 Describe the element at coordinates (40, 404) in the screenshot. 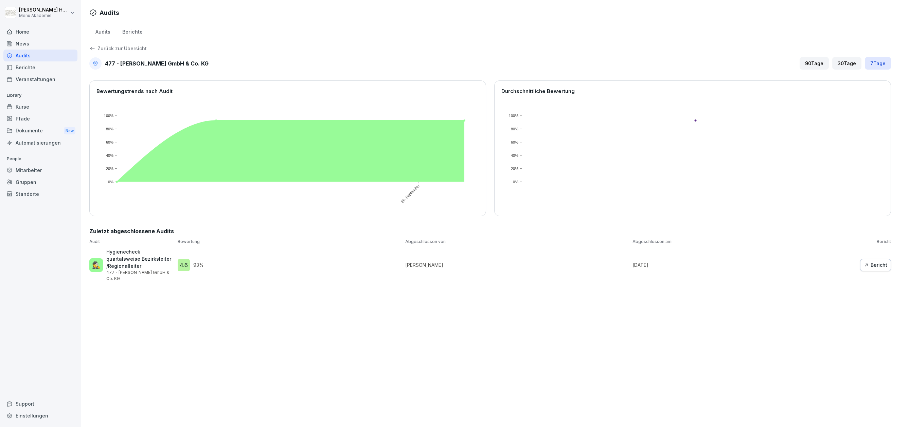

I see `div: Support` at that location.